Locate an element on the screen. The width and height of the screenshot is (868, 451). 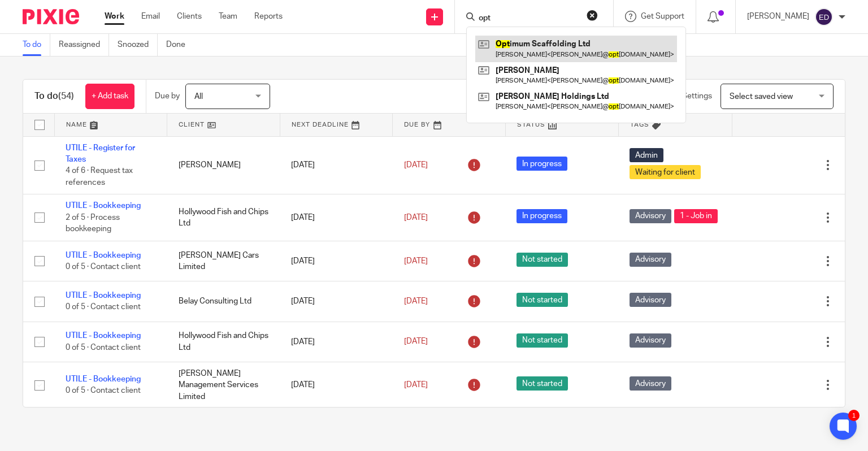
span: View Settings is located at coordinates (688, 97).